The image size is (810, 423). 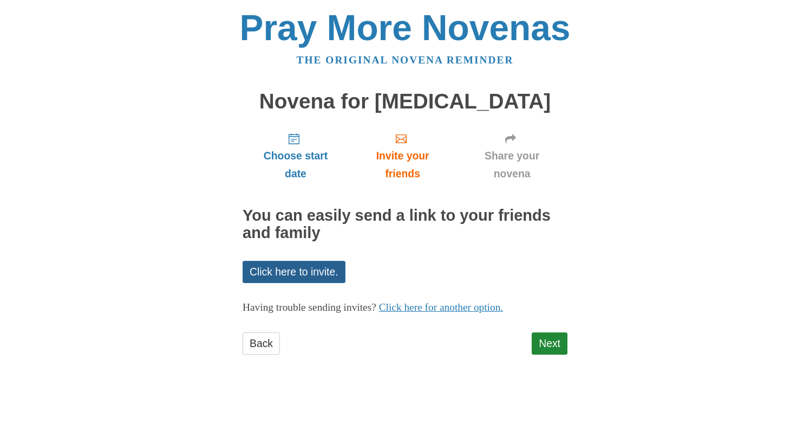 I want to click on a: The original novena reminder, so click(x=405, y=60).